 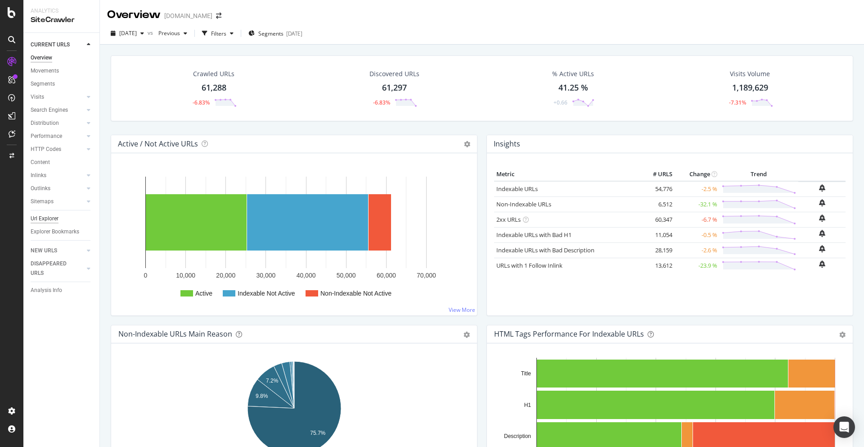 What do you see at coordinates (62, 84) in the screenshot?
I see `a: Segments` at bounding box center [62, 84].